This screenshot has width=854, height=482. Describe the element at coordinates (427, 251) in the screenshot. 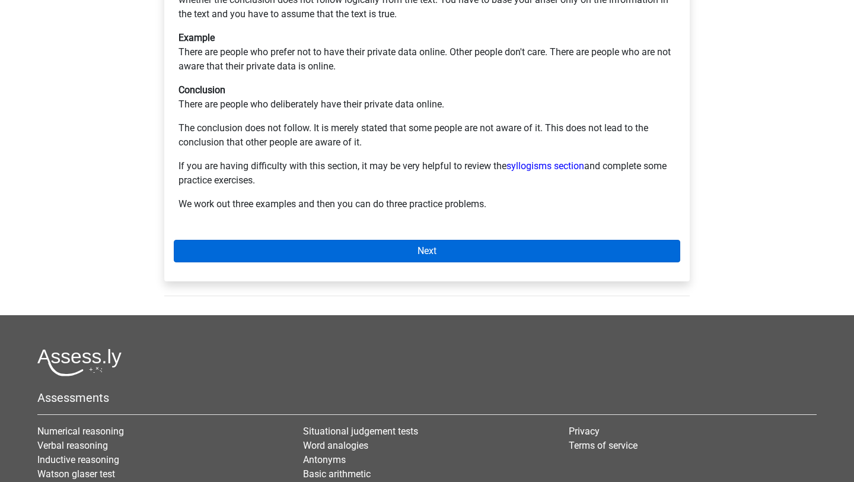

I see `a: Next` at that location.